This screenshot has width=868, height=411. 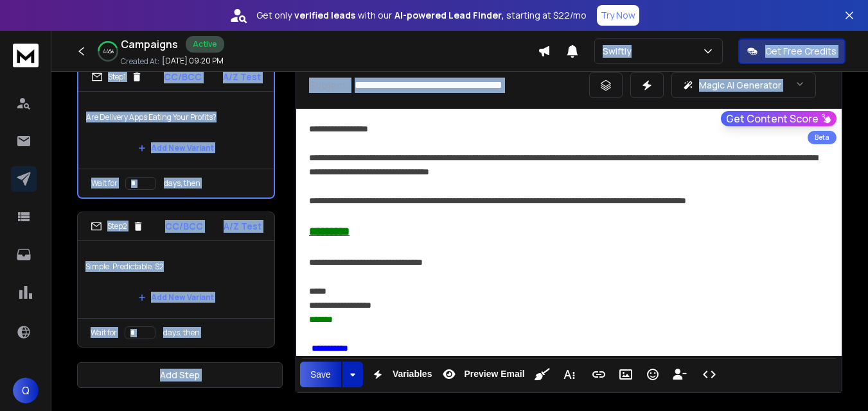 I want to click on button: Save, so click(x=320, y=375).